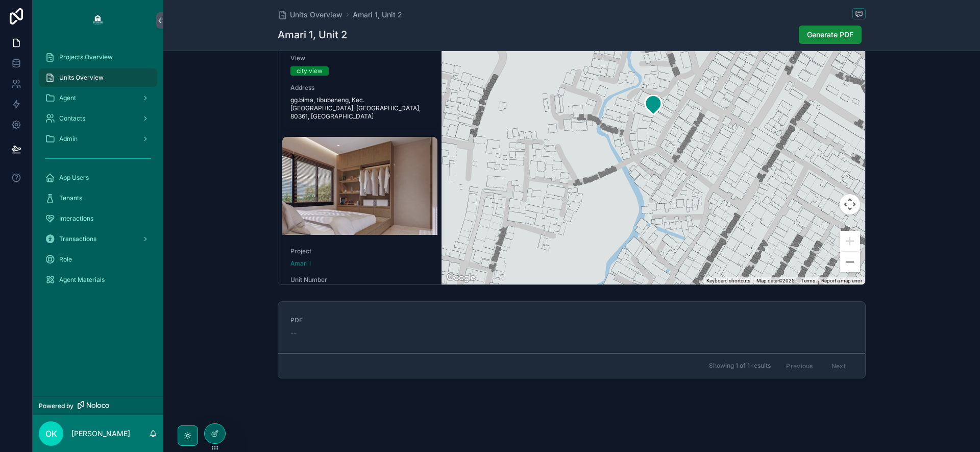  I want to click on a: Amari 1, Unit 2, so click(377, 15).